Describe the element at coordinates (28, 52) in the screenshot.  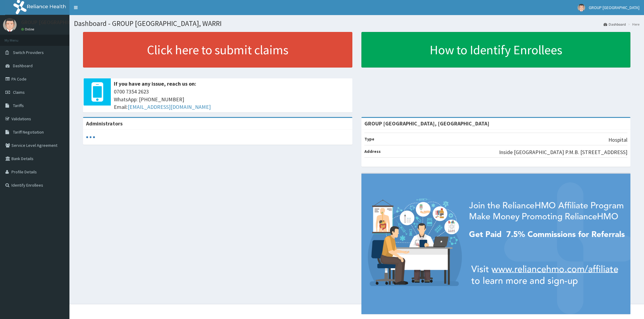
I see `span: Switch Providers` at that location.